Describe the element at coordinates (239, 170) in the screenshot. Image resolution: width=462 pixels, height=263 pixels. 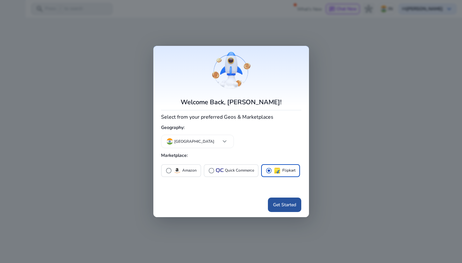
I see `p: Quick Commerce` at that location.